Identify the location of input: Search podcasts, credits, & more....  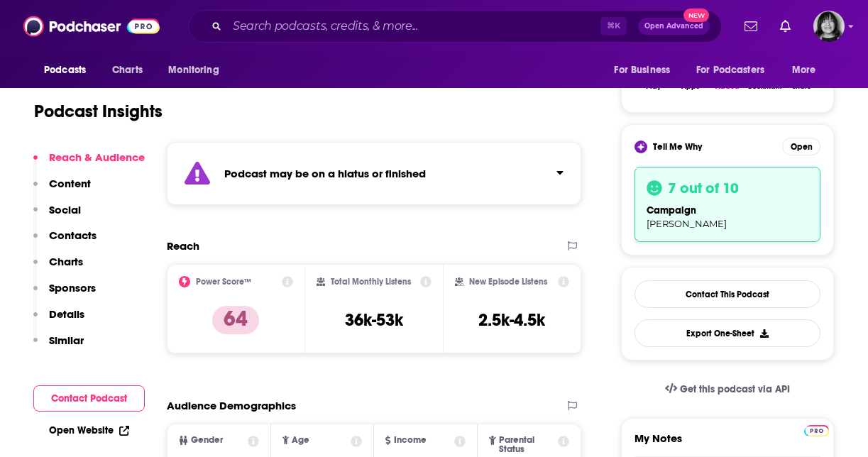
(414, 27).